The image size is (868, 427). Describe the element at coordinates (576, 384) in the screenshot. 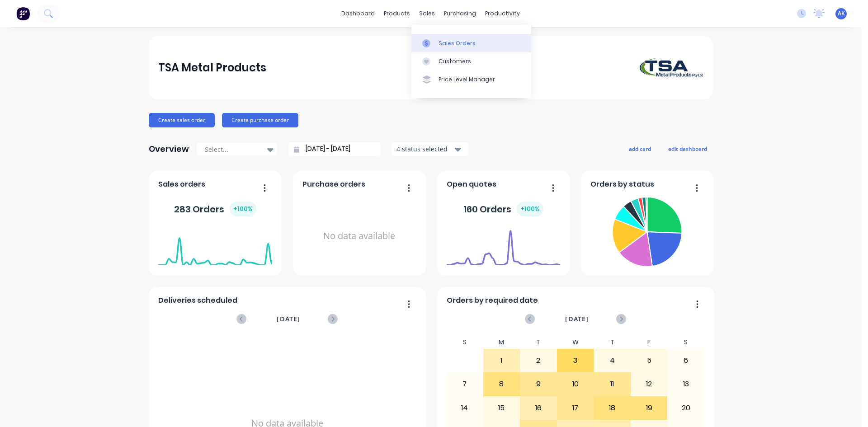

I see `div: 10` at that location.